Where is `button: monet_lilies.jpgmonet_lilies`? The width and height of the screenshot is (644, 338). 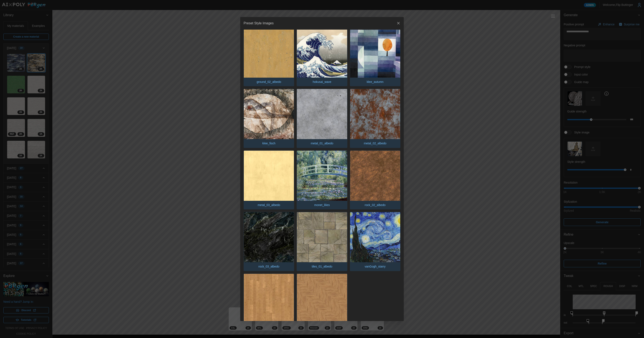 button: monet_lilies.jpgmonet_lilies is located at coordinates (322, 180).